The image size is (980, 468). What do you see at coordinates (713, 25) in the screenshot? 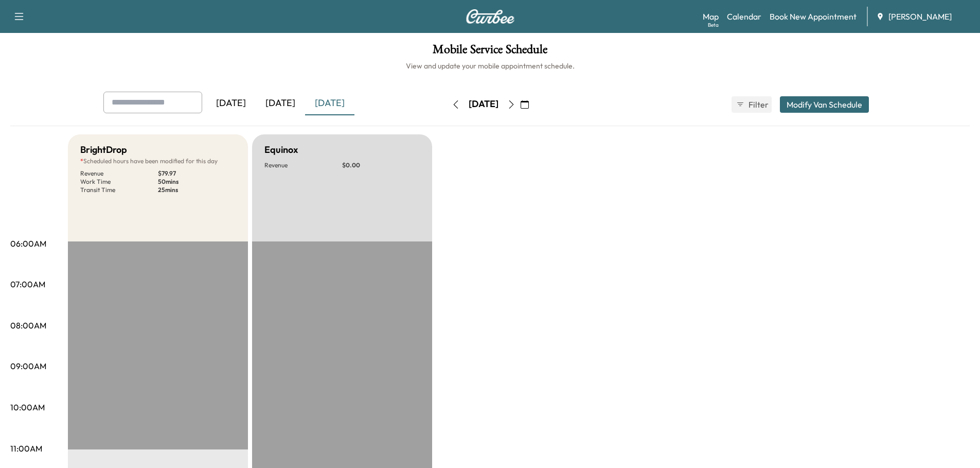
I see `div: Beta` at bounding box center [713, 25].